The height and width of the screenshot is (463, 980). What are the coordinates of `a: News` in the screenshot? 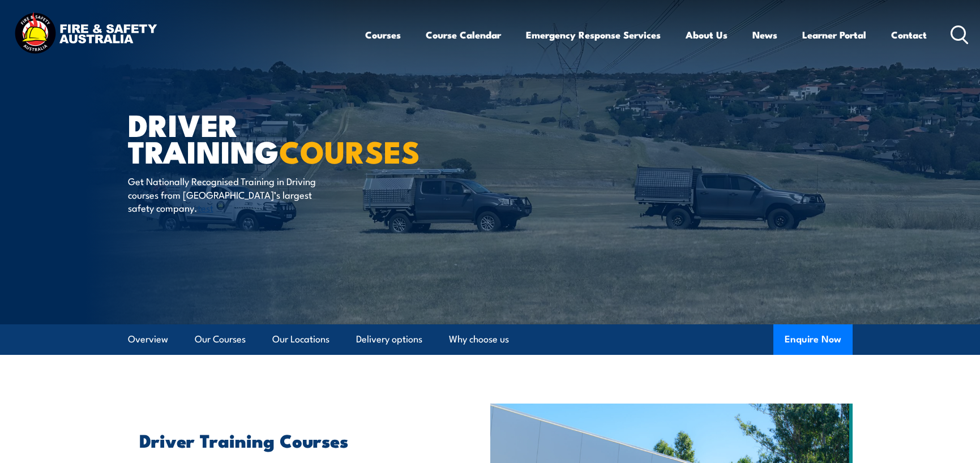 It's located at (765, 34).